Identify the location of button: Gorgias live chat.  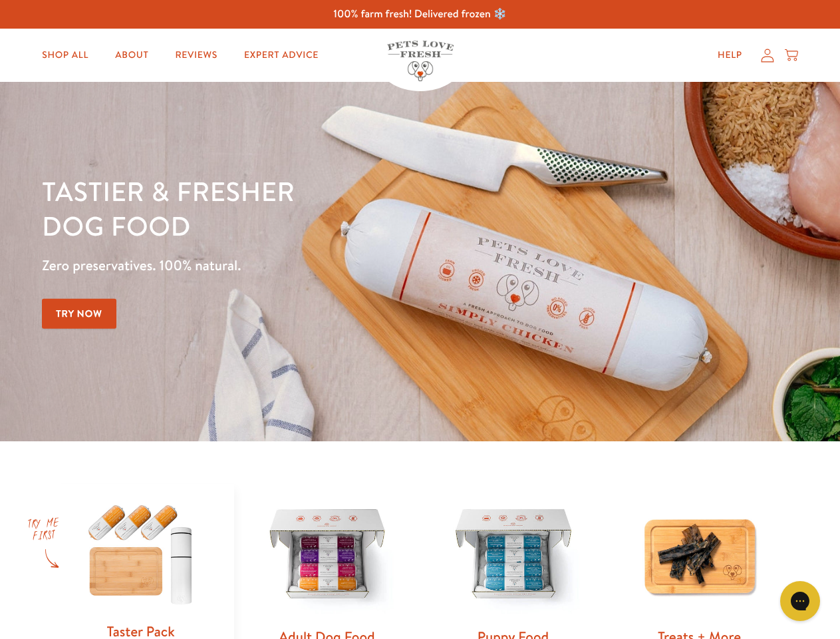
(27, 25).